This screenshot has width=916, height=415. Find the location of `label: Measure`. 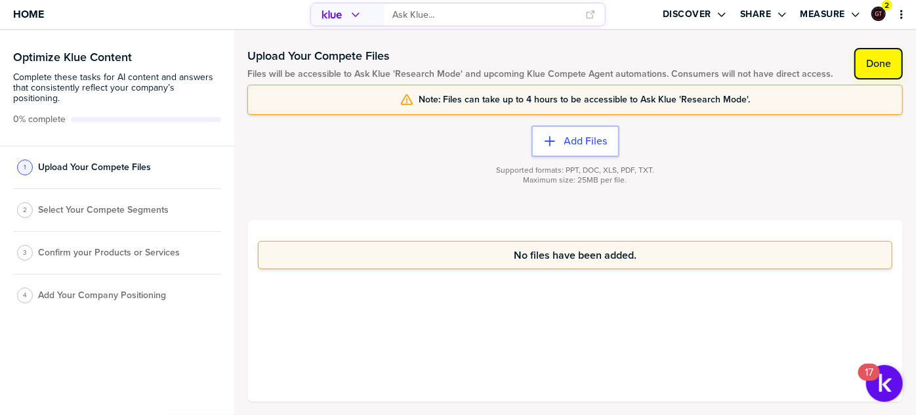

label: Measure is located at coordinates (823, 14).